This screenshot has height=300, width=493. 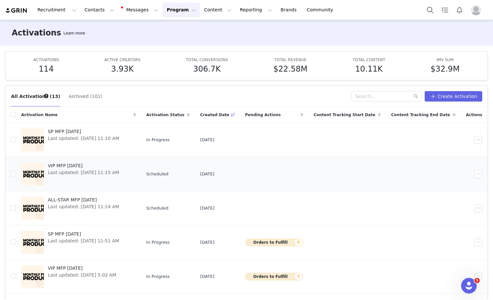 What do you see at coordinates (17, 10) in the screenshot?
I see `img: grin logo` at bounding box center [17, 10].